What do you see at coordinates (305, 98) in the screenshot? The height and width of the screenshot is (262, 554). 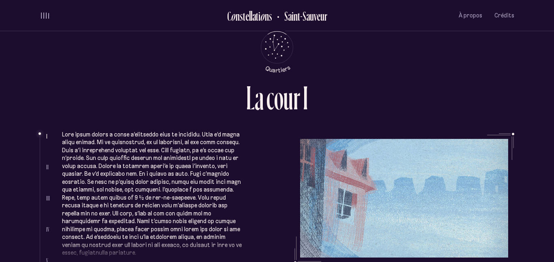 I see `div: I` at bounding box center [305, 98].